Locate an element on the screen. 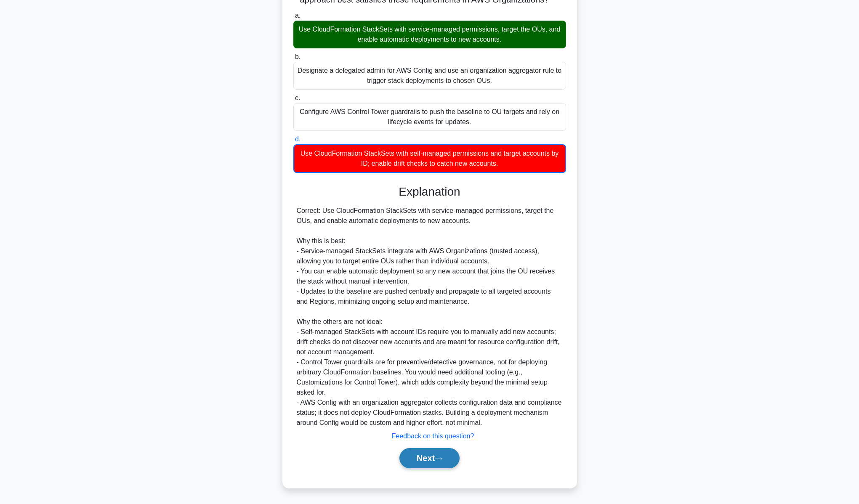  span: c. is located at coordinates (298, 98).